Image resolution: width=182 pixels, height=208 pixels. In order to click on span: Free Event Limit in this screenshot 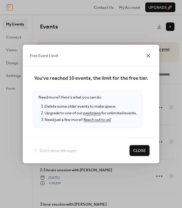, I will do `click(44, 56)`.